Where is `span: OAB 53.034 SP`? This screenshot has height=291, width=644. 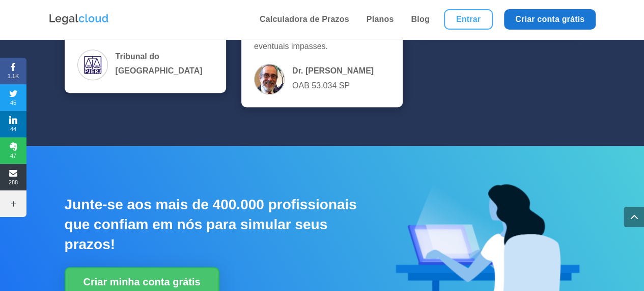
span: OAB 53.034 SP is located at coordinates (333, 79).